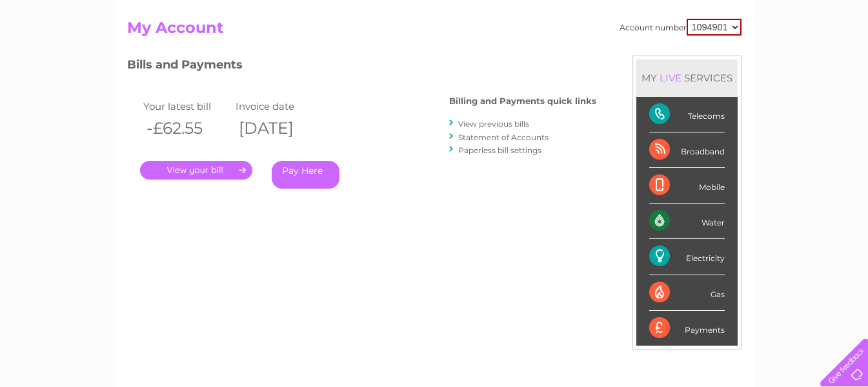 This screenshot has height=387, width=868. I want to click on a: Contact, so click(798, 59).